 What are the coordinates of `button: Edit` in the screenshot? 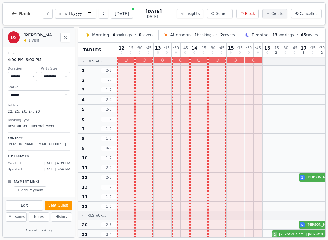 It's located at (24, 205).